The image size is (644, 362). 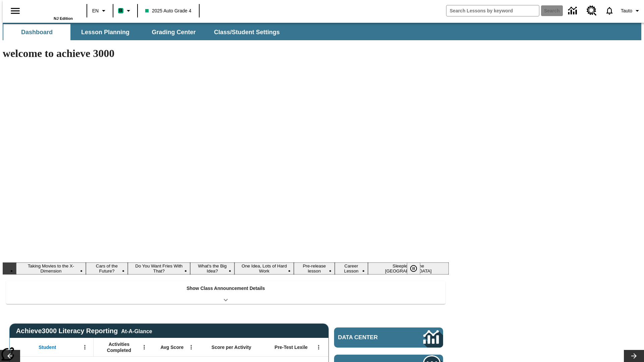 What do you see at coordinates (631, 11) in the screenshot?
I see `button: Profile/Settings` at bounding box center [631, 11].